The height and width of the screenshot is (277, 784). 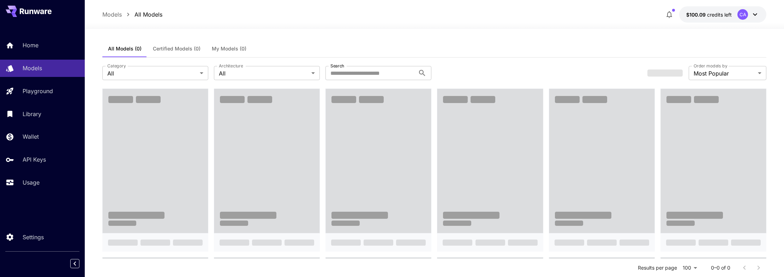 I want to click on button: $100.09149CA, so click(x=723, y=14).